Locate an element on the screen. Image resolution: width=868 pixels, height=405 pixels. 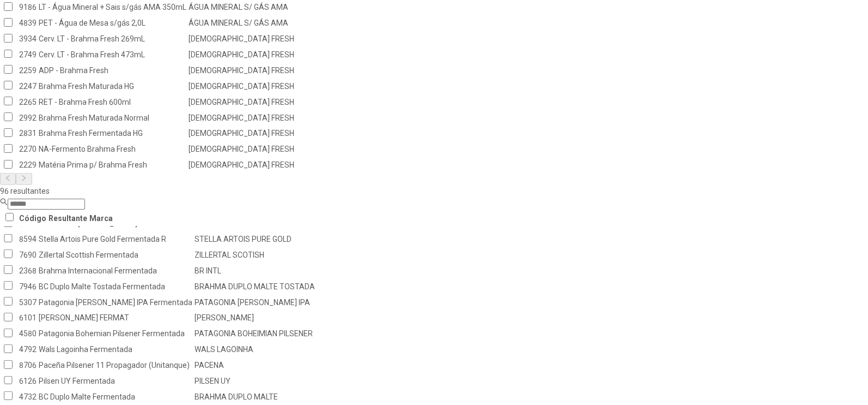
td: PILSEN UY is located at coordinates (255, 381).